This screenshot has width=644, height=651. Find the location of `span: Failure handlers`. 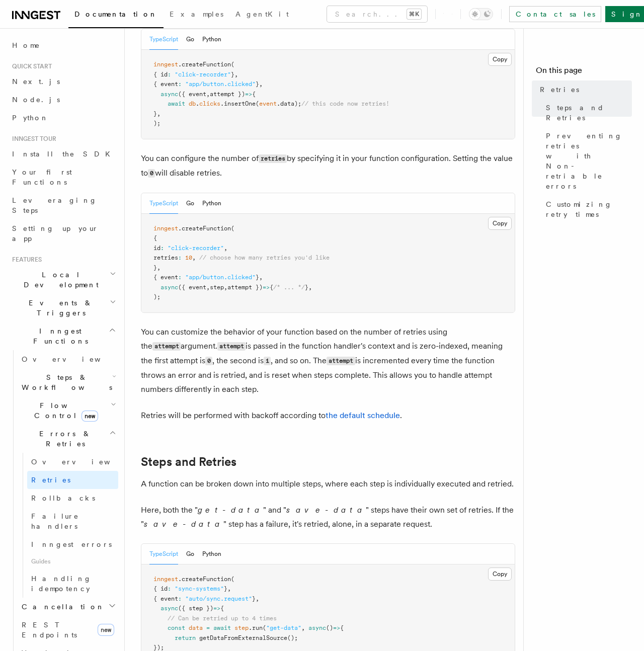

span: Failure handlers is located at coordinates (55, 521).